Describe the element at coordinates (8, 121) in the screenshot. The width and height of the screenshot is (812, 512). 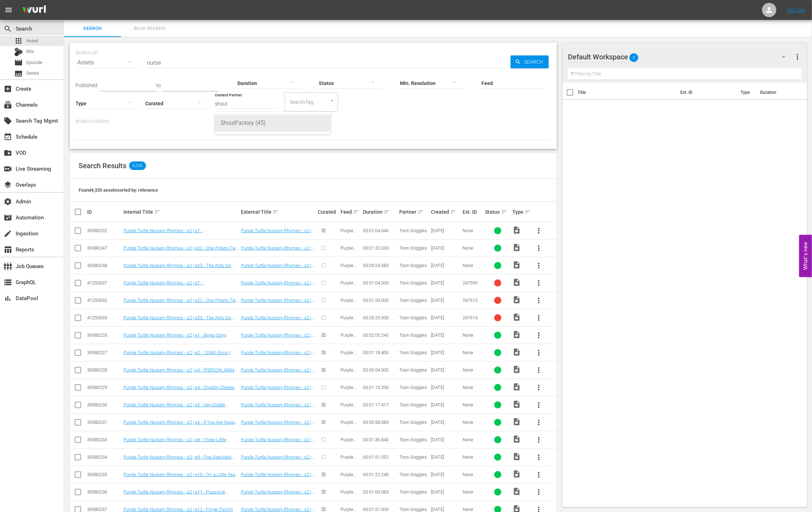
I see `span: Search Tag Mgmt` at that location.